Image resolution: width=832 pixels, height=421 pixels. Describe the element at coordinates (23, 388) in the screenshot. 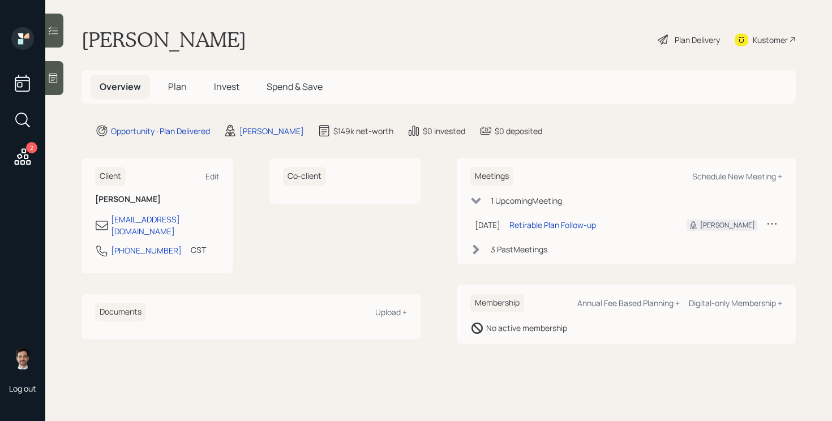

I see `div: Log out` at that location.